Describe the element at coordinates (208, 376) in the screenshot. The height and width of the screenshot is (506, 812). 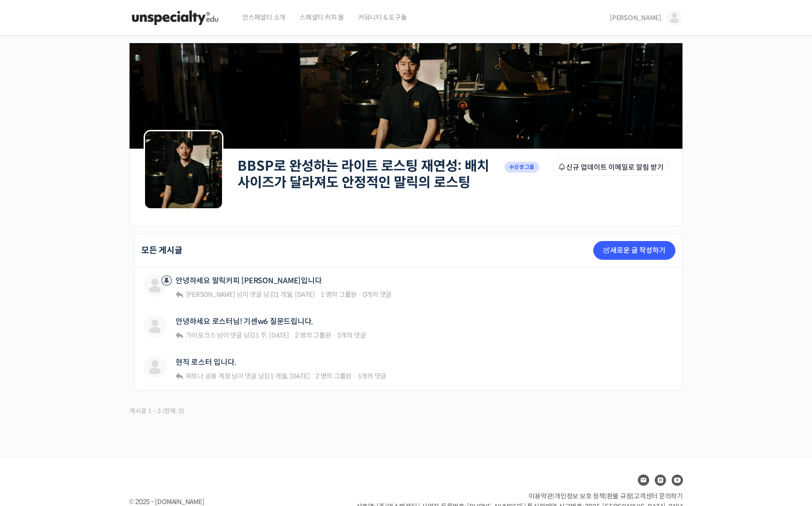
I see `a: 파트너 공용 계정` at that location.